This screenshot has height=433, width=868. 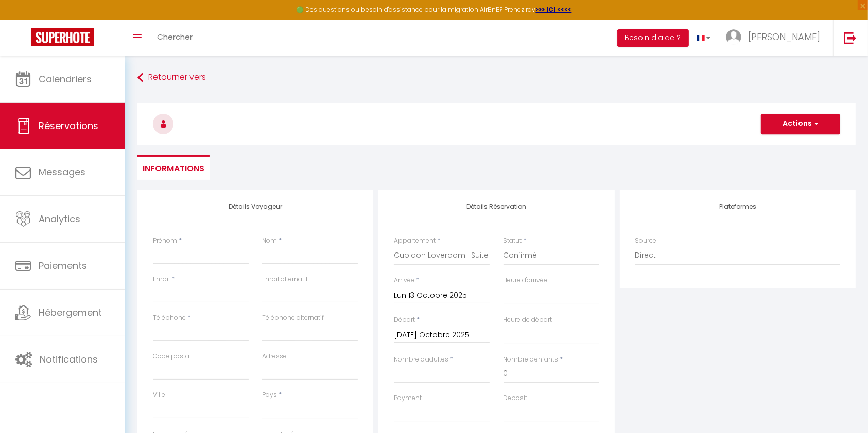 What do you see at coordinates (404, 321) in the screenshot?
I see `label: Départ` at bounding box center [404, 321].